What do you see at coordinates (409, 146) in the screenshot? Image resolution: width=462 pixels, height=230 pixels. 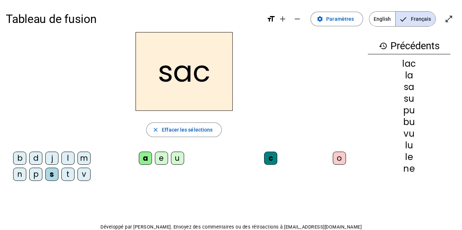 I see `div: lu` at bounding box center [409, 146].